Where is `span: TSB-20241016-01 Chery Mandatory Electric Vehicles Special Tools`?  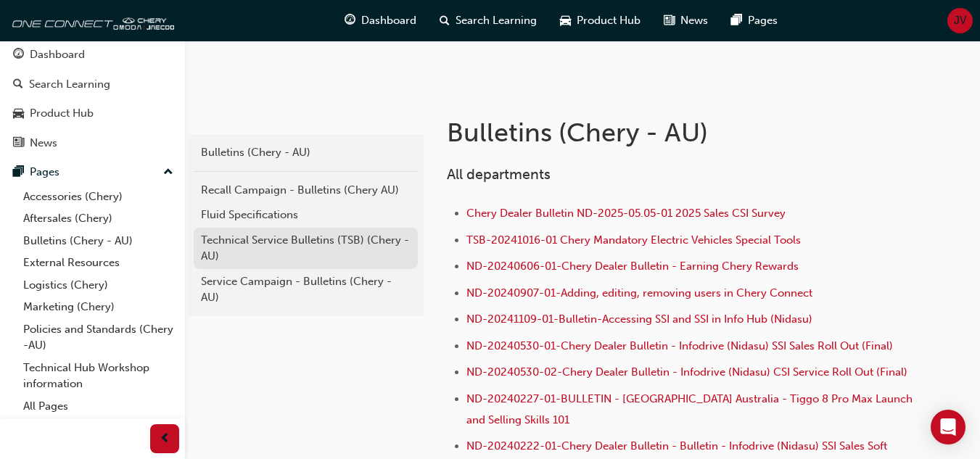 span: TSB-20241016-01 Chery Mandatory Electric Vehicles Special Tools is located at coordinates (634, 240).